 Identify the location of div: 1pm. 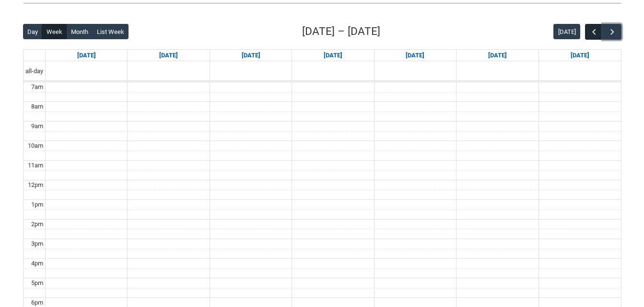
(37, 205).